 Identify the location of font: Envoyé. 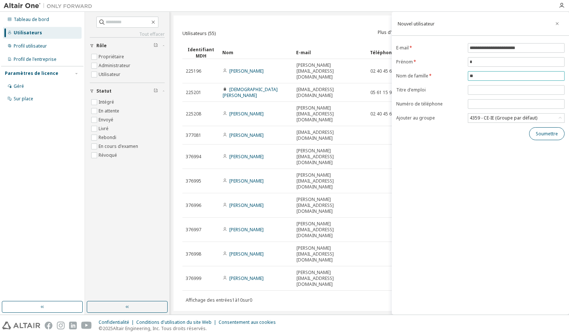
(106, 120).